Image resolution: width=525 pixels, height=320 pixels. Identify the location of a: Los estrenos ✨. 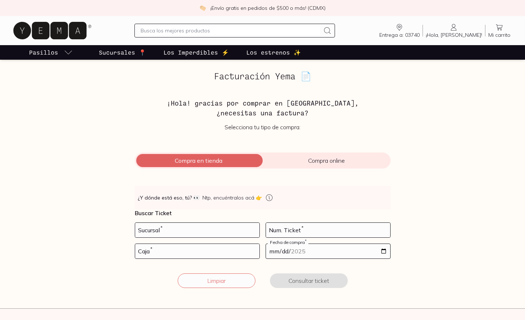
(274, 52).